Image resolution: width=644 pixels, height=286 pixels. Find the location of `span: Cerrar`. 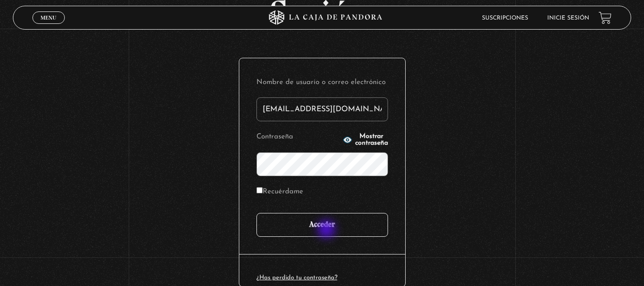

span: Cerrar is located at coordinates (49, 26).